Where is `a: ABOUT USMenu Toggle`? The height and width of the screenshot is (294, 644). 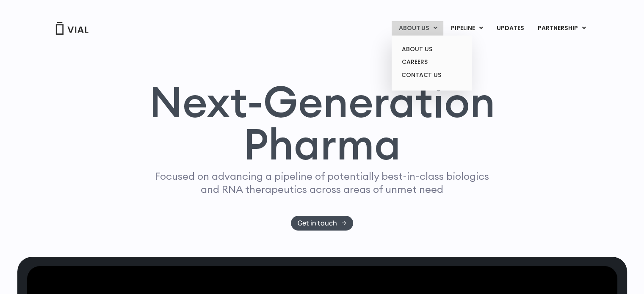 a: ABOUT USMenu Toggle is located at coordinates (417, 28).